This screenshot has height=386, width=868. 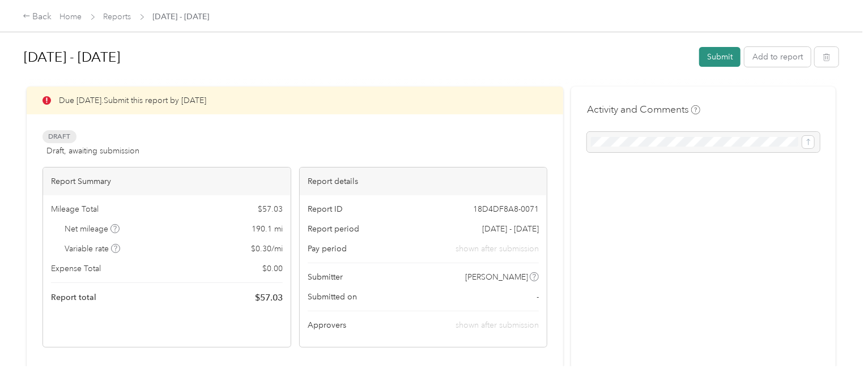 I want to click on span: Expense Total, so click(x=76, y=268).